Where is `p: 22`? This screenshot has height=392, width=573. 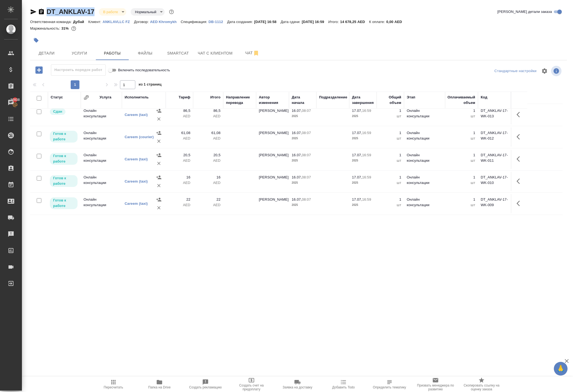 p: 22 is located at coordinates (179, 199).